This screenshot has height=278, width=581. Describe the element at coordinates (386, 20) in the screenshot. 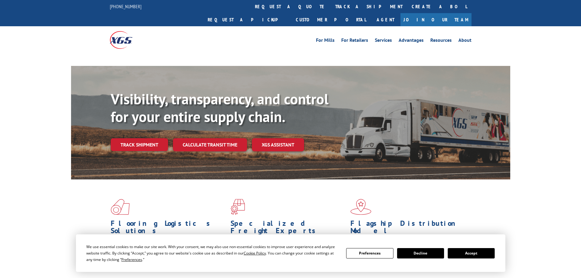

I see `a: Agent` at that location.